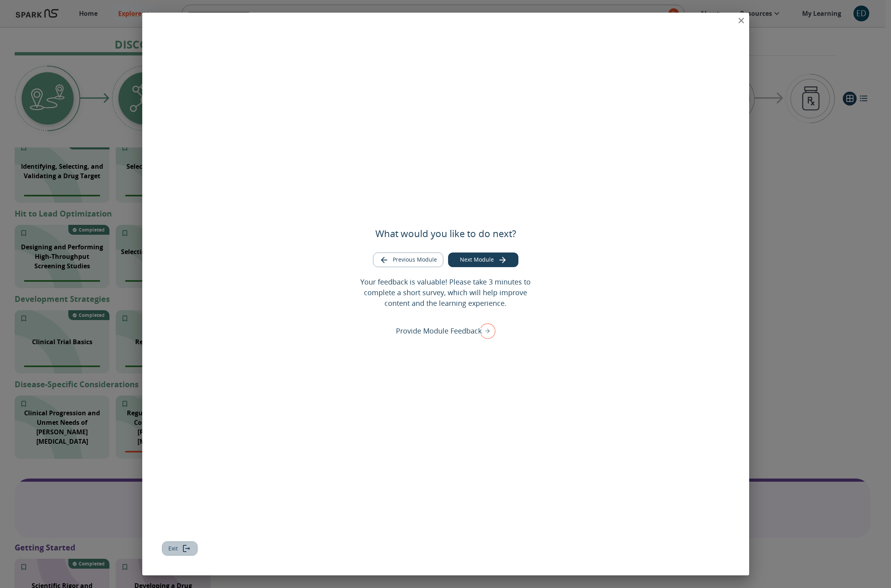 This screenshot has height=588, width=891. I want to click on div: Provide Module Feedback, so click(446, 330).